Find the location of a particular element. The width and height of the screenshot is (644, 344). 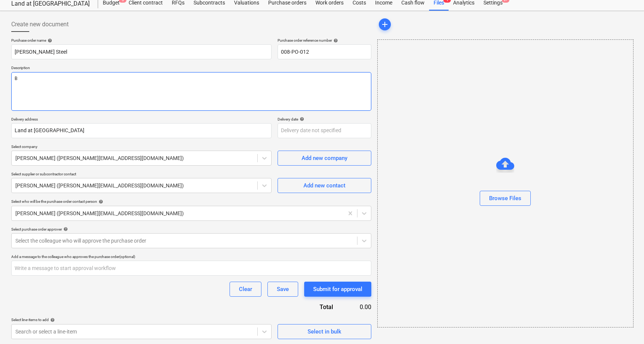

div: Total is located at coordinates (309, 307).